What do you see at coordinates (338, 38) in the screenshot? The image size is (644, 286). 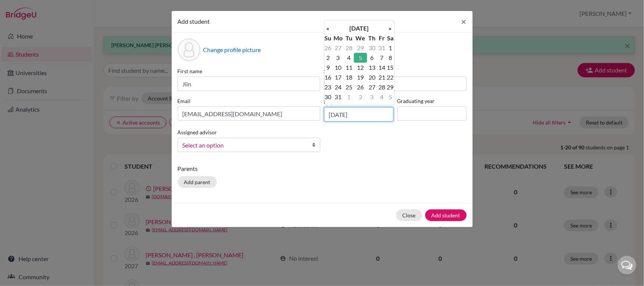 I see `th: Mo` at bounding box center [338, 38].